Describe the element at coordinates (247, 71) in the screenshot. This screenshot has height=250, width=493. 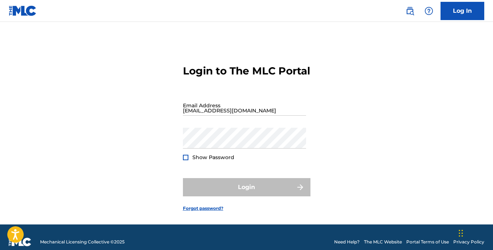
I see `h3: Login to The MLC Portal` at that location.